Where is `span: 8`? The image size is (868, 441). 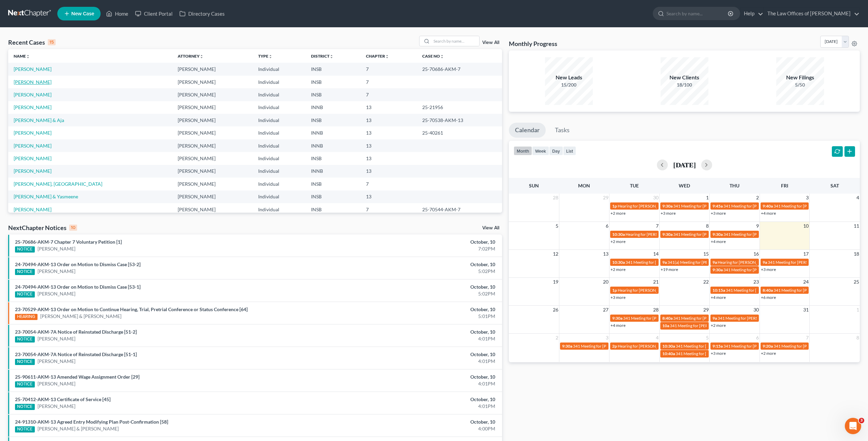
span: 8 is located at coordinates (858, 338).